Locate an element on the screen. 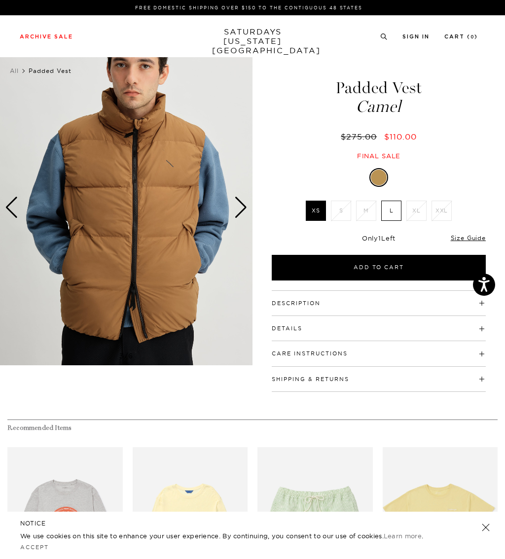  h4: Recommended Items is located at coordinates (252, 428).